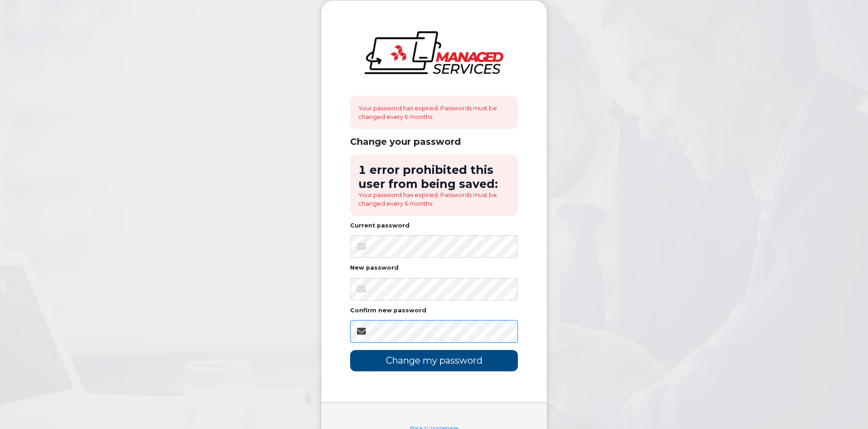 The image size is (868, 429). What do you see at coordinates (434, 176) in the screenshot?
I see `h2: 1 error prohibited this user from being saved:` at bounding box center [434, 176].